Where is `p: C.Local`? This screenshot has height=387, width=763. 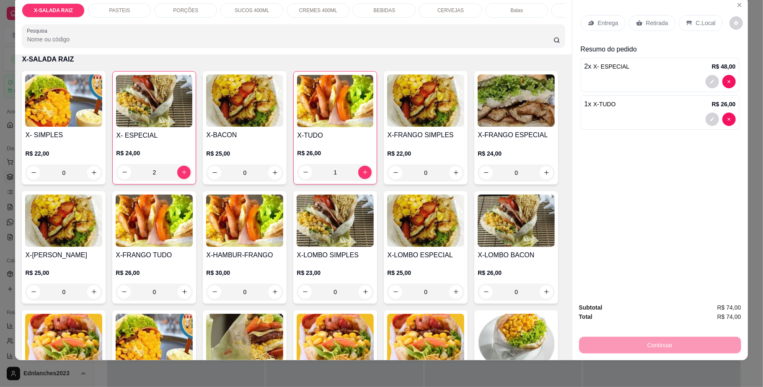
p: C.Local is located at coordinates (705, 23).